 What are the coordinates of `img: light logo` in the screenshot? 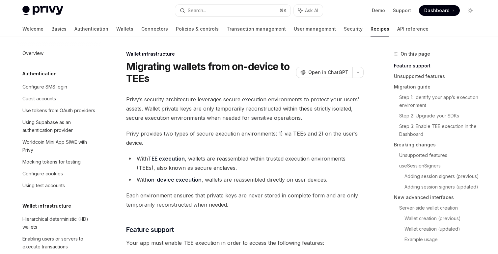 It's located at (43, 11).